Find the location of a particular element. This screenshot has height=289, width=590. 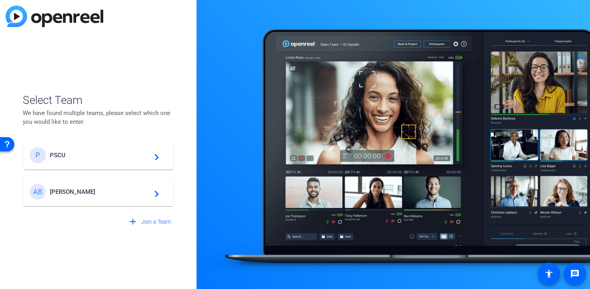

mat-icon: accessibility is located at coordinates (549, 274).